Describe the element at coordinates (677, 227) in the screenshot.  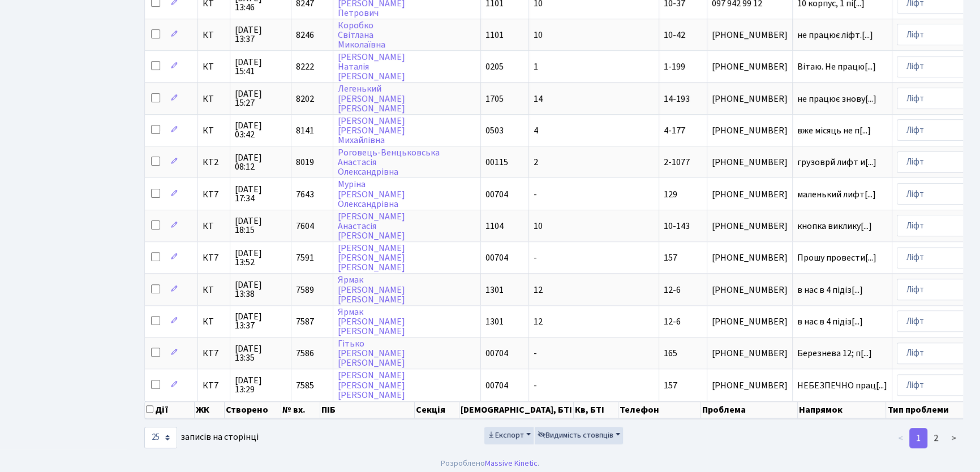
I see `span: 10-143` at that location.